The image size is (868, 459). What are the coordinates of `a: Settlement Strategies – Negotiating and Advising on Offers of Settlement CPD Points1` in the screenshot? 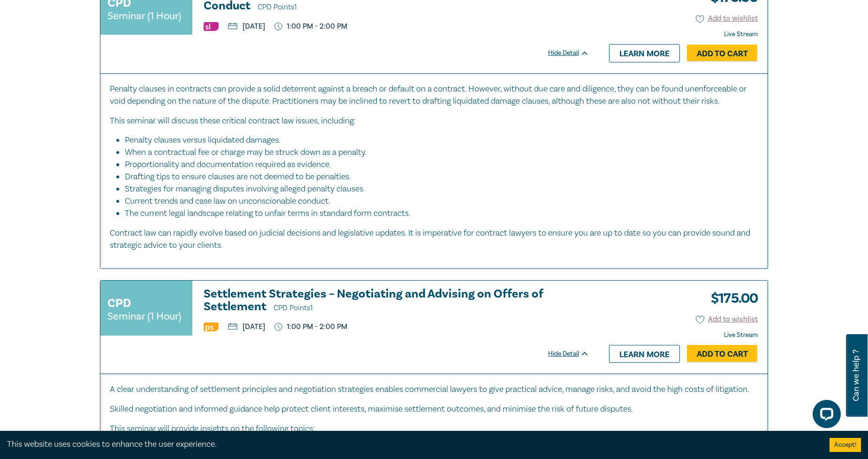 It's located at (396, 301).